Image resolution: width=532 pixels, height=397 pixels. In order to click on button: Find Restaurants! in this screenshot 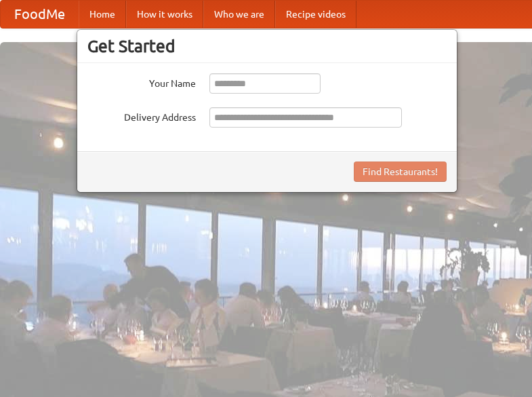, I will do `click(400, 172)`.